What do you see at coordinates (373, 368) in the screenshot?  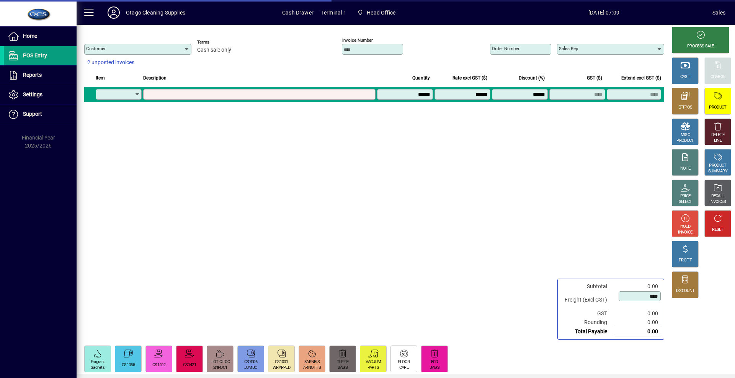 I see `div: PARTS` at bounding box center [373, 368].